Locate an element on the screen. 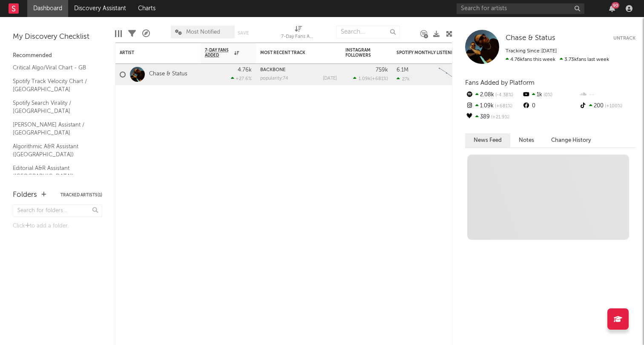 This screenshot has height=345, width=644. span: 3.73k fans last week is located at coordinates (557, 60).